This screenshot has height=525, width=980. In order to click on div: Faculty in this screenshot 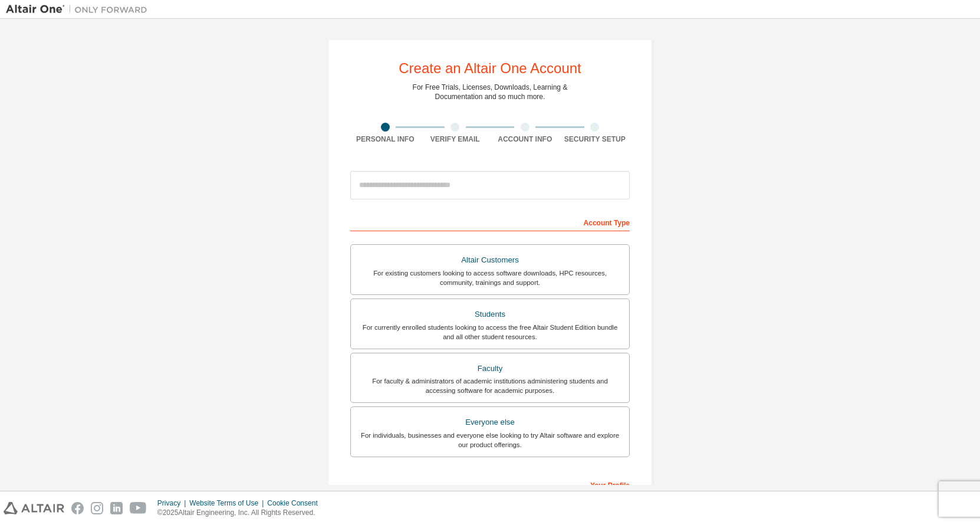, I will do `click(490, 369)`.